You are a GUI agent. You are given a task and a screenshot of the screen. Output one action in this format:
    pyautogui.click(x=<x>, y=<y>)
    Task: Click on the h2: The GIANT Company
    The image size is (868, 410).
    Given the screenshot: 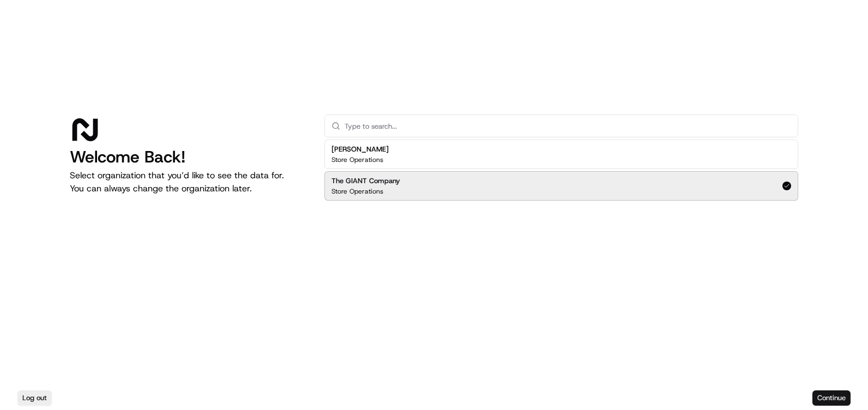 What is the action you would take?
    pyautogui.click(x=366, y=181)
    